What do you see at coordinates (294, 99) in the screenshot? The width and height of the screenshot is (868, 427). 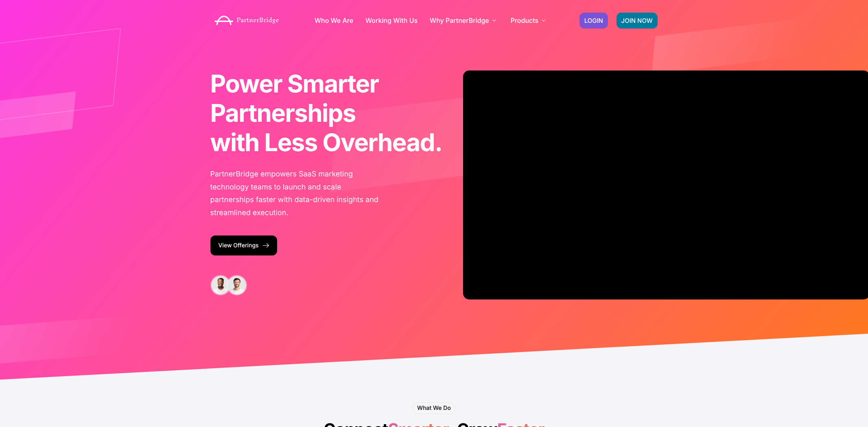 I see `span: Power Smarter Partnerships` at bounding box center [294, 99].